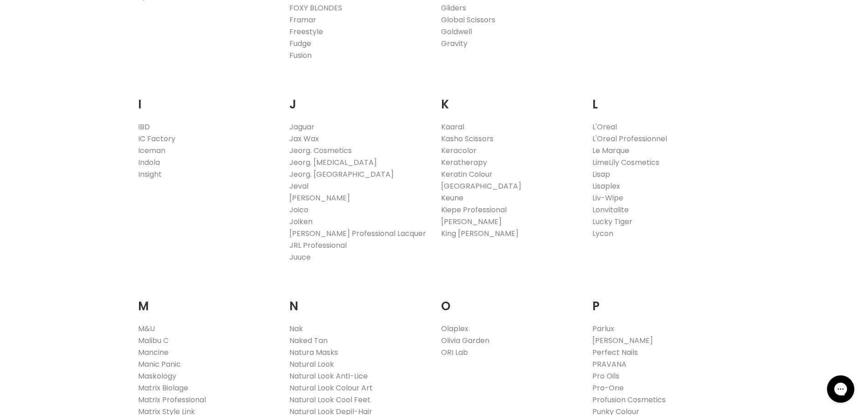  I want to click on a: Maskology, so click(157, 376).